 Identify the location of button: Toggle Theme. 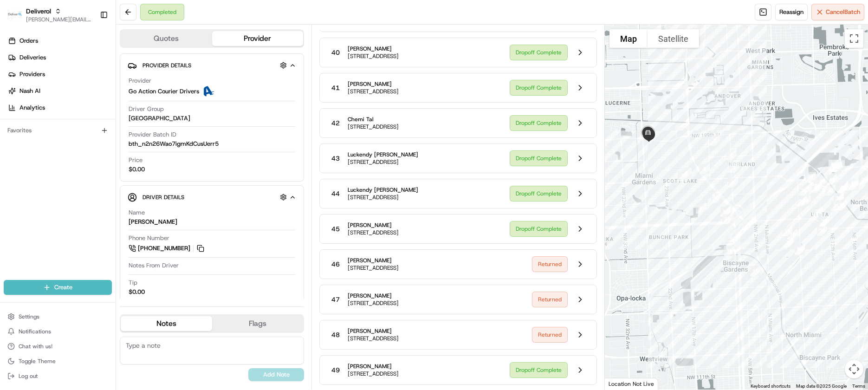
(57, 361).